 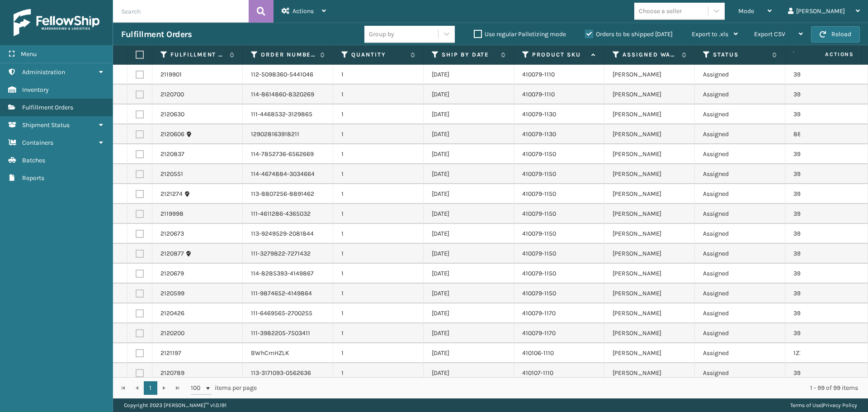 What do you see at coordinates (814, 234) in the screenshot?
I see `a: 393975371216` at bounding box center [814, 234].